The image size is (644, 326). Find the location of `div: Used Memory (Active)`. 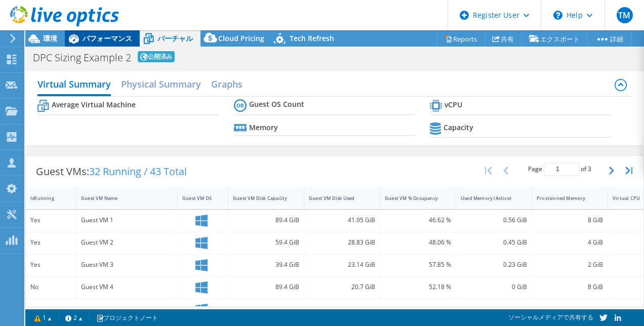

div: Used Memory (Active) is located at coordinates (487, 198).